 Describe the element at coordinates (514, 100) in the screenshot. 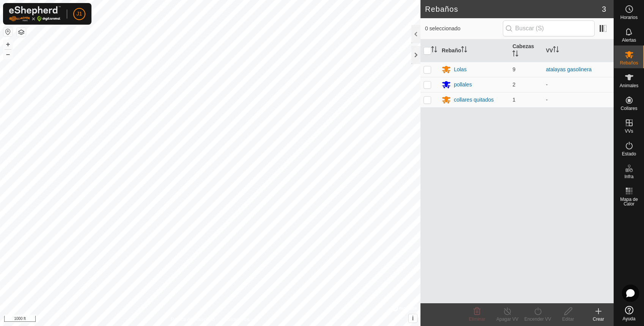

I see `span: 1` at that location.